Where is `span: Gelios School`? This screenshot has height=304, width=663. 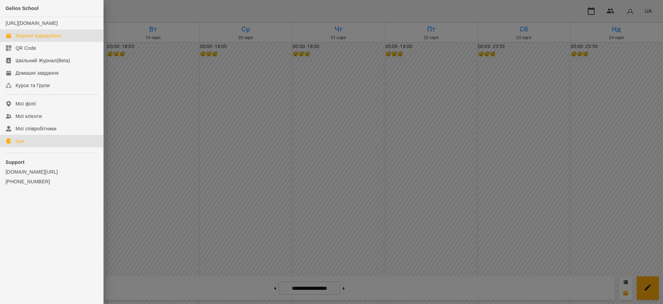 span: Gelios School is located at coordinates (22, 8).